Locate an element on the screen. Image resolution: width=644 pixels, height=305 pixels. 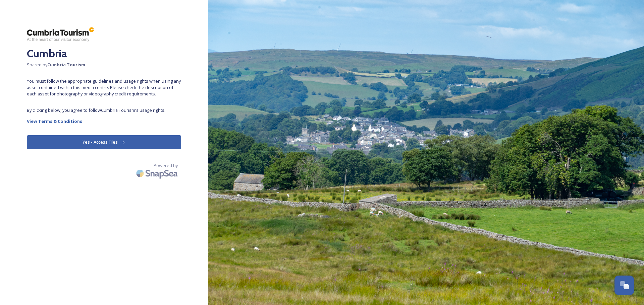
a: View Terms & Conditions is located at coordinates (104, 121).